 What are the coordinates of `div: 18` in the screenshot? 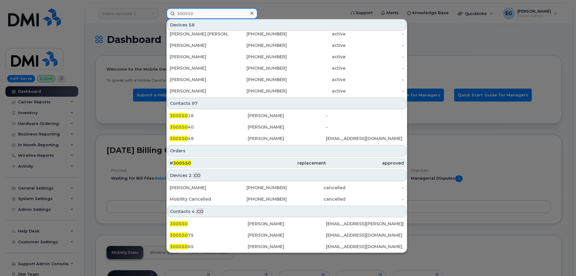 It's located at (208, 116).